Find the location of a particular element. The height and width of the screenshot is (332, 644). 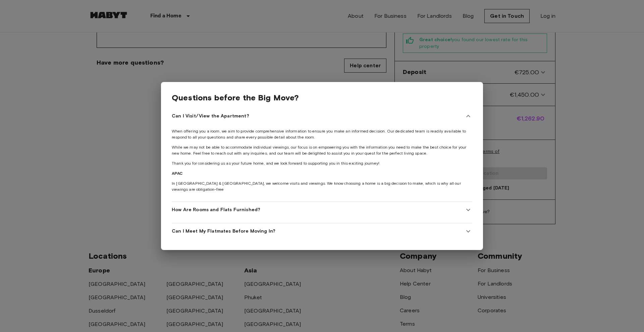

span: How Are Rooms and Flats Furnished? is located at coordinates (216, 210).